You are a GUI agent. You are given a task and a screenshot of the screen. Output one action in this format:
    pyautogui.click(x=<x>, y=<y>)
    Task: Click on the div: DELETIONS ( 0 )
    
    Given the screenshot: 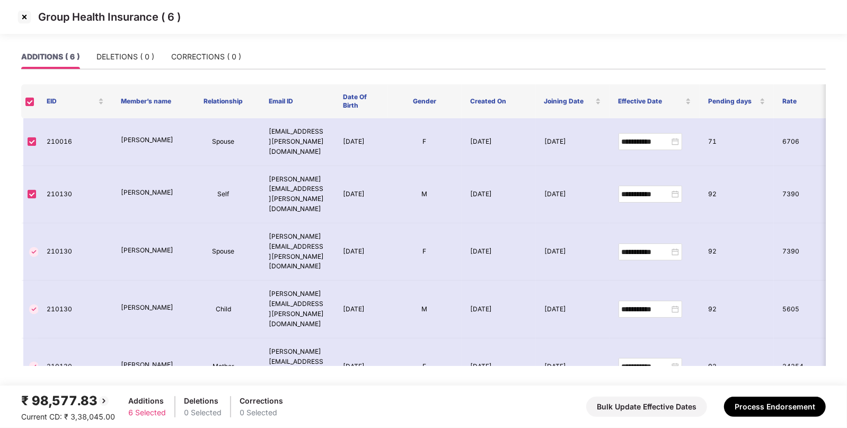 What is the action you would take?
    pyautogui.click(x=125, y=57)
    